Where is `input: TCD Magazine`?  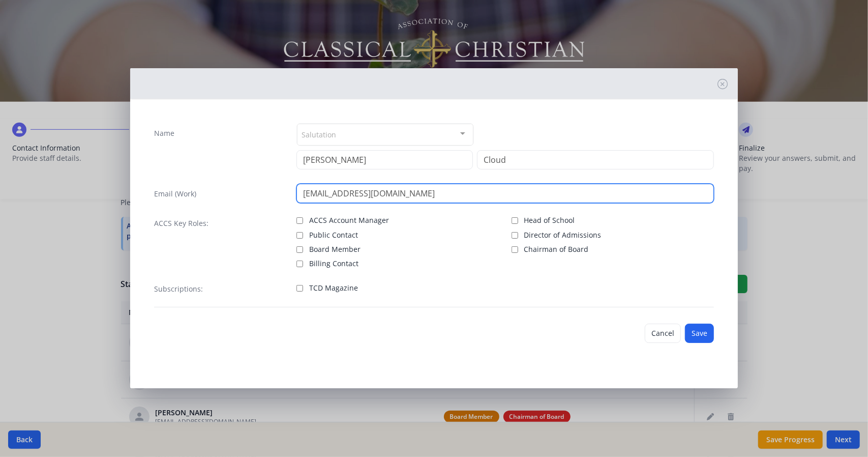 input: TCD Magazine is located at coordinates (300, 288).